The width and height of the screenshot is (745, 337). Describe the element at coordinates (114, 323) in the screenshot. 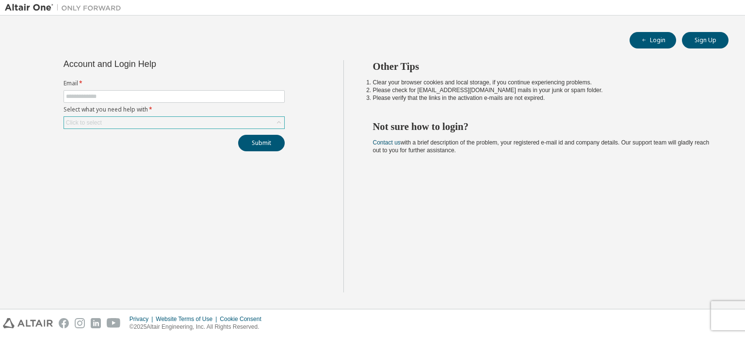

I see `img: youtube.svg` at that location.